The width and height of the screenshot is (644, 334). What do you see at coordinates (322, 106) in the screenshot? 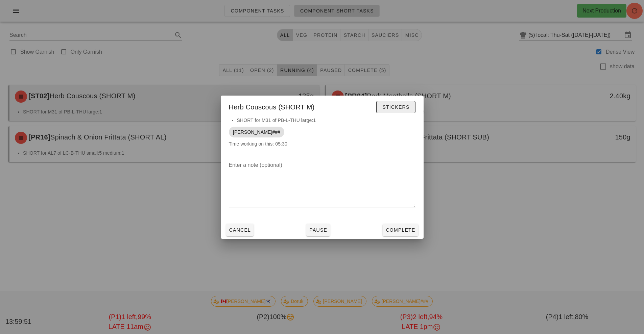
I see `div: Herb Couscous (SHORT M)` at bounding box center [322, 106].